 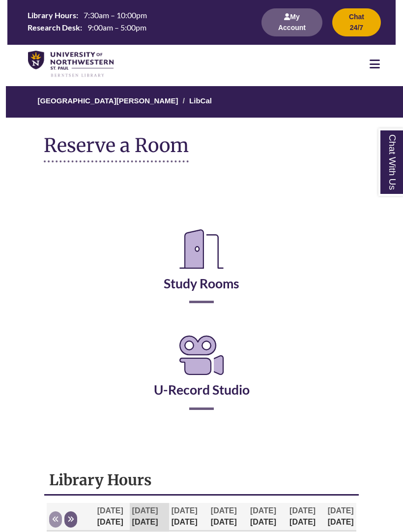 I want to click on a: U-Record Studio, so click(x=202, y=378).